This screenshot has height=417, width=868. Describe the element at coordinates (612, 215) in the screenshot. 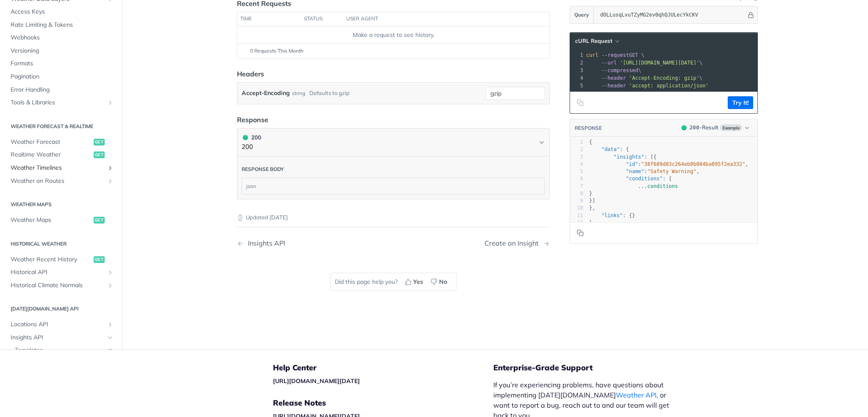

I see `span: "links"` at that location.